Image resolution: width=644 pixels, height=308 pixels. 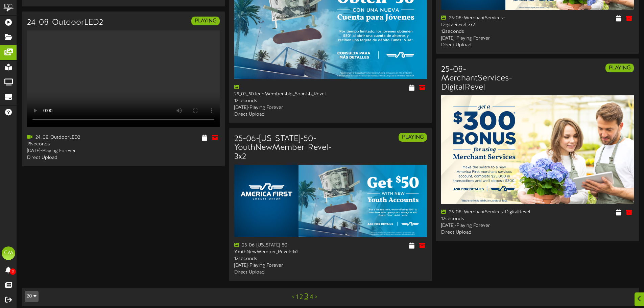 I want to click on div: 25-08-MerchantServices-DigitalRevel_3x2, so click(x=487, y=21).